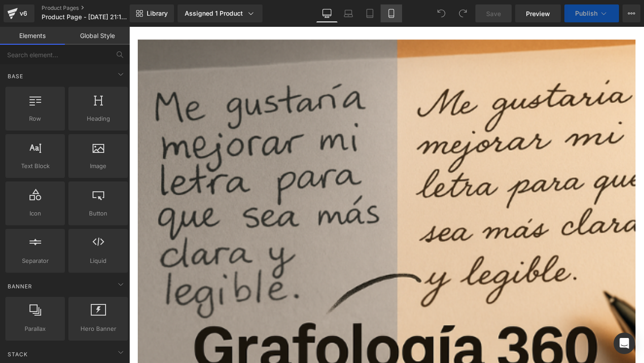  Describe the element at coordinates (538, 14) in the screenshot. I see `a: Preview` at that location.